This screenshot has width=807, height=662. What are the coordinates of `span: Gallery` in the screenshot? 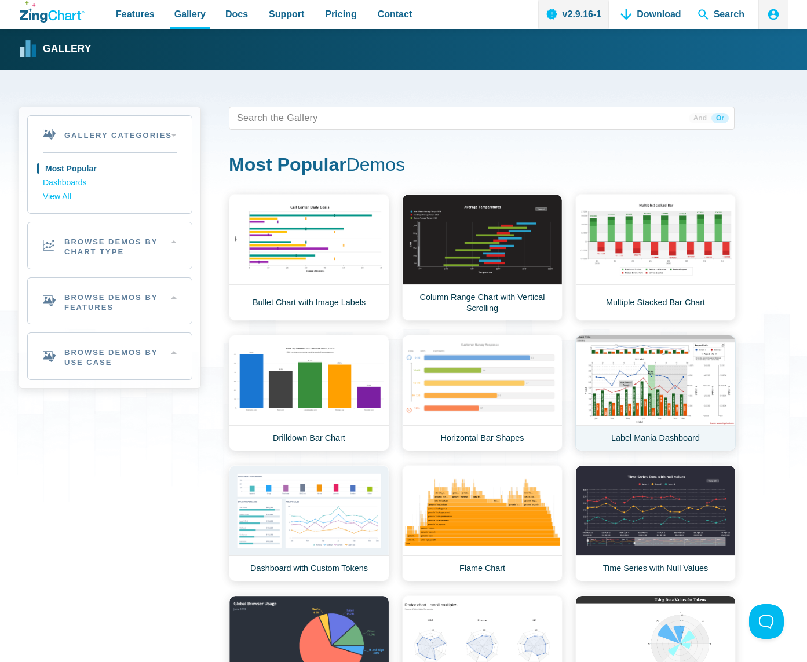 It's located at (190, 14).